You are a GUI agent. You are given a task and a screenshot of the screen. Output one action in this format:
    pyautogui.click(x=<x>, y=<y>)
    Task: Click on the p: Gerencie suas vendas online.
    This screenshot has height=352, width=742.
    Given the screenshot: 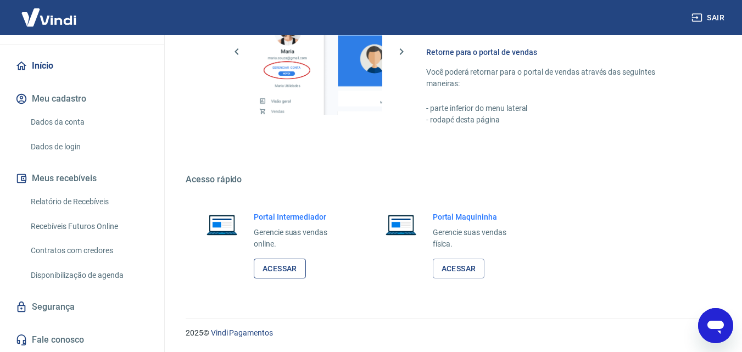 What is the action you would take?
    pyautogui.click(x=300, y=239)
    